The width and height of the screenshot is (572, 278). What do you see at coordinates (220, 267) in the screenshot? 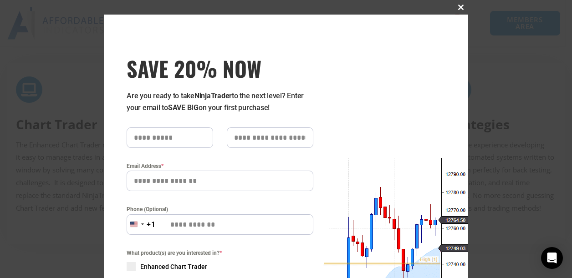
I see `label: Enhanced Chart Trader` at bounding box center [220, 267].